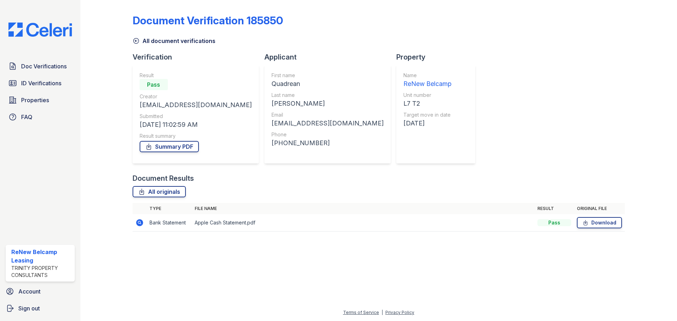  I want to click on a: All document verifications, so click(174, 41).